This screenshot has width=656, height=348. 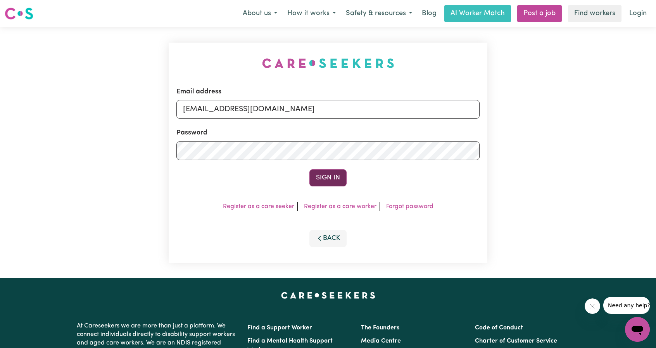 What do you see at coordinates (381, 341) in the screenshot?
I see `a: Media Centre` at bounding box center [381, 341].